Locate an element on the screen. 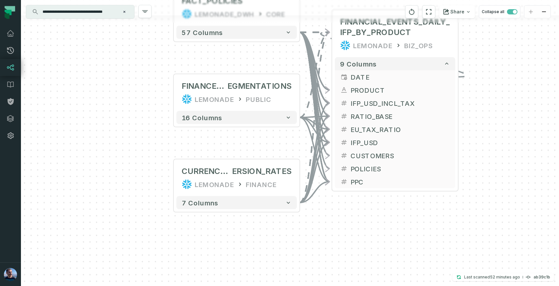 This screenshot has width=559, height=286. div: PUBLIC is located at coordinates (259, 99).